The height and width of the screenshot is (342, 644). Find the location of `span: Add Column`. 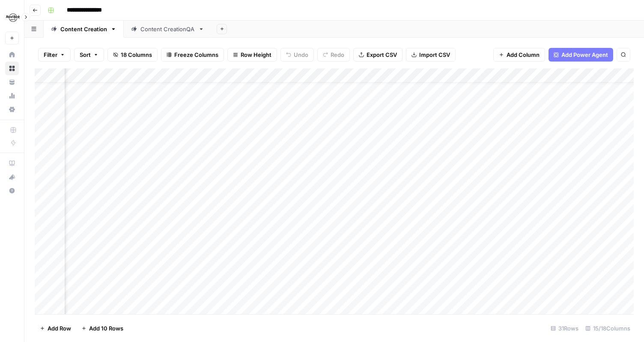

span: Add Column is located at coordinates (523, 55).